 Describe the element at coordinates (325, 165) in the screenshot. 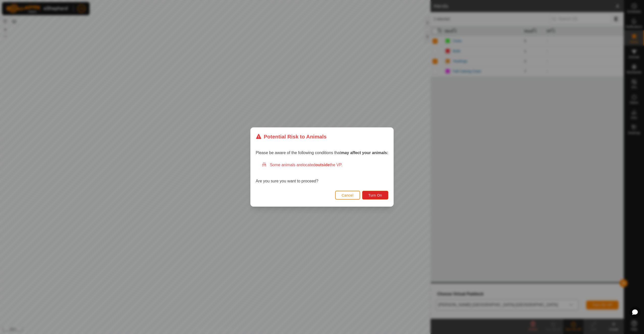

I see `div: Some animals are` at that location.